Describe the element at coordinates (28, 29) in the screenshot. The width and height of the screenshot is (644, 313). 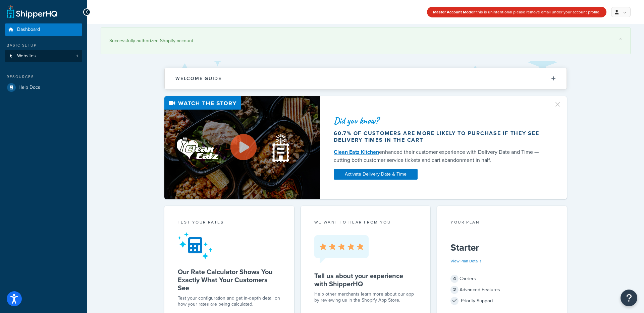
I see `span: Dashboard` at that location.